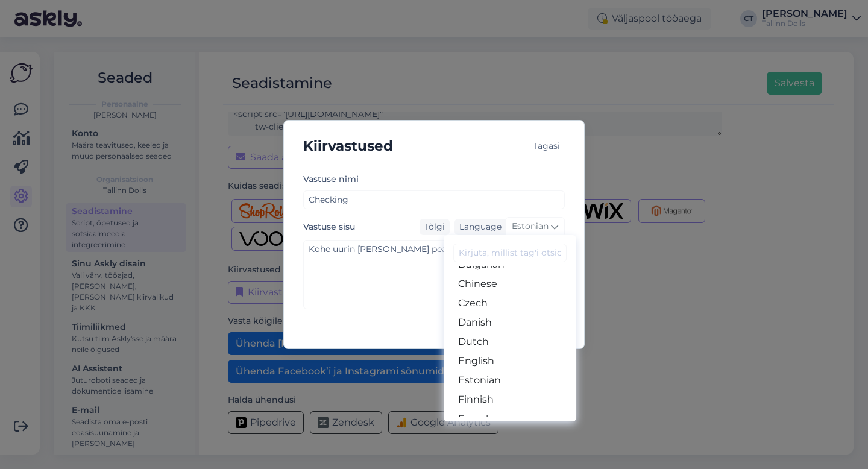  Describe the element at coordinates (331, 179) in the screenshot. I see `label: Vastuse nimi` at that location.